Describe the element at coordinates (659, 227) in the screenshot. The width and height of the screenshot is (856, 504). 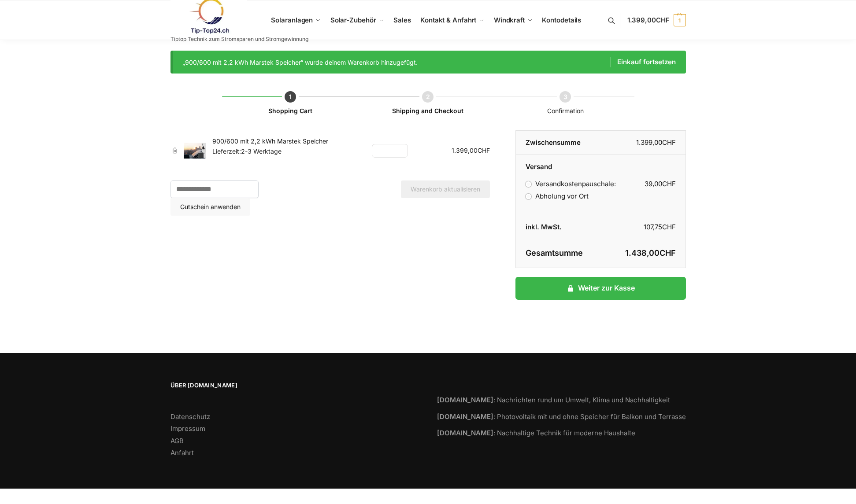
I see `bdi: 107,75` at that location.